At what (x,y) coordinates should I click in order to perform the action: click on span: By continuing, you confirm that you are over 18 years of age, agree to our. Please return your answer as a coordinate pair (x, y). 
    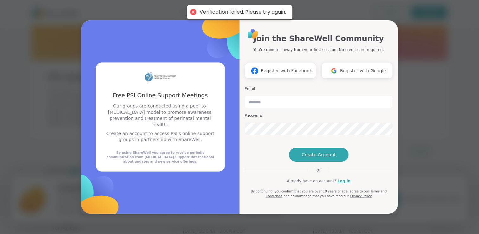
    Looking at the image, I should click on (310, 191).